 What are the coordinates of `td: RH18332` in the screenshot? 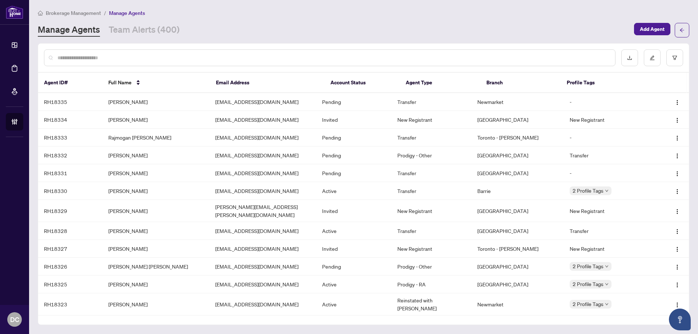 It's located at (70, 155).